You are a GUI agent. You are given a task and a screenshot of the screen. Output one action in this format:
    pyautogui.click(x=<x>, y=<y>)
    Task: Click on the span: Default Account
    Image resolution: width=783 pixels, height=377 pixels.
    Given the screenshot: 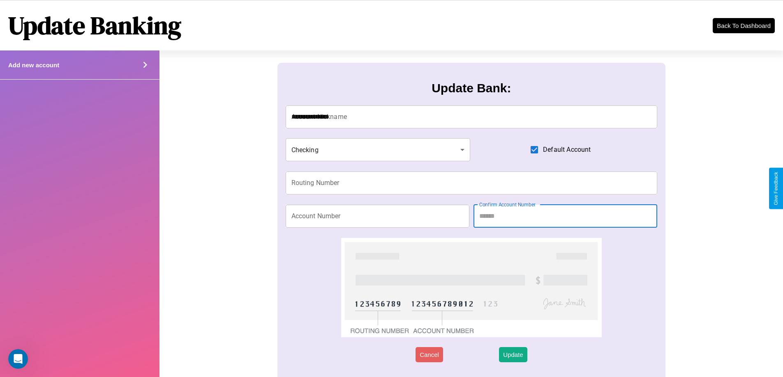 What is the action you would take?
    pyautogui.click(x=566, y=150)
    